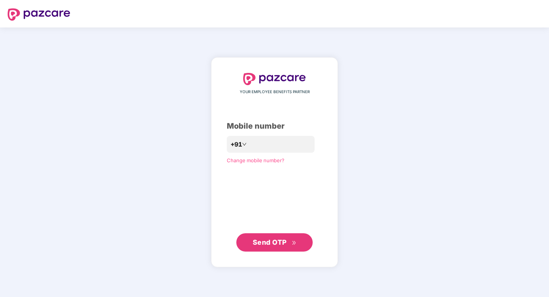  I want to click on button: Send OTPdouble-right, so click(275, 242).